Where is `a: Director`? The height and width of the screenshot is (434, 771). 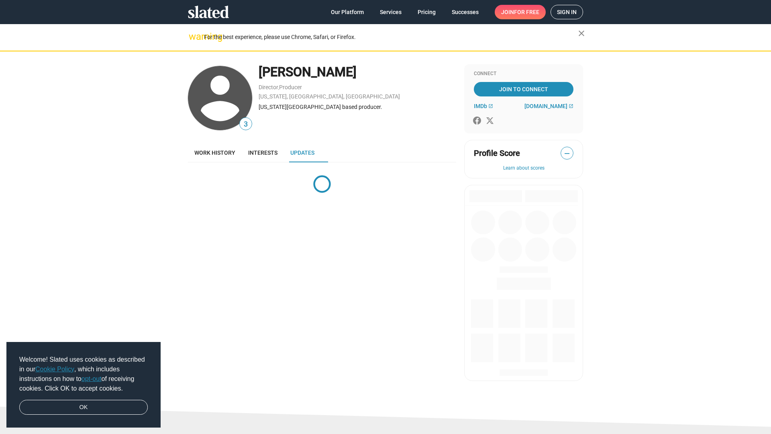 a: Director is located at coordinates (268, 87).